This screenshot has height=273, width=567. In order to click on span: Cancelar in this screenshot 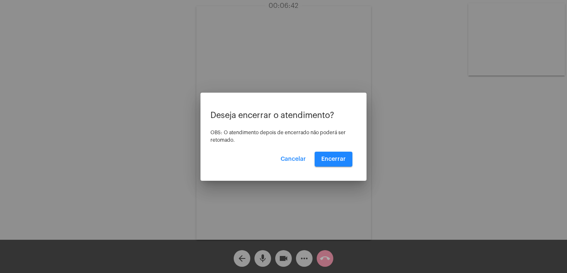, I will do `click(293, 159)`.